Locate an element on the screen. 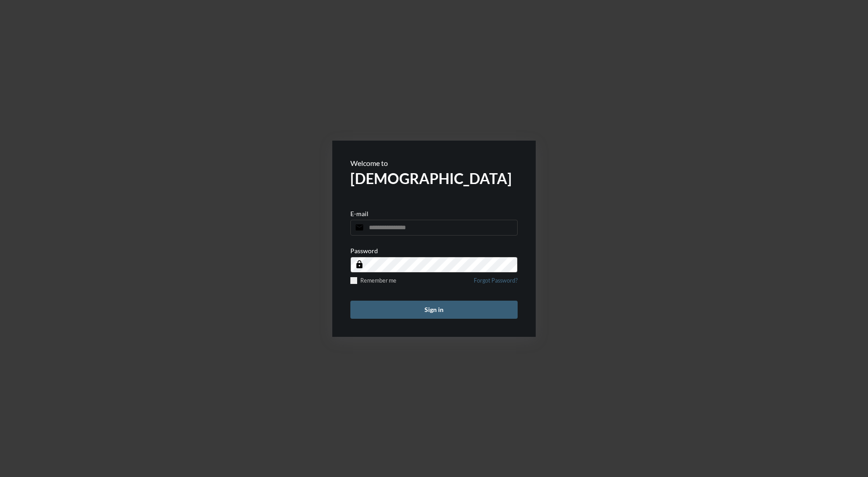  label: Remember me is located at coordinates (374, 280).